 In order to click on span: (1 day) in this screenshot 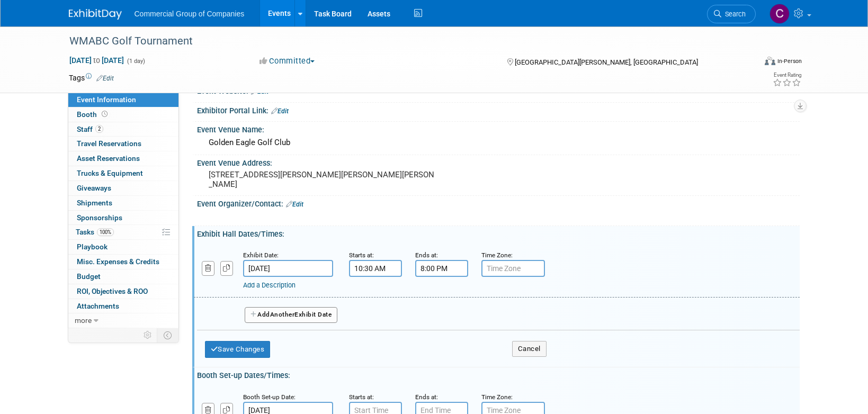, I will do `click(135, 61)`.